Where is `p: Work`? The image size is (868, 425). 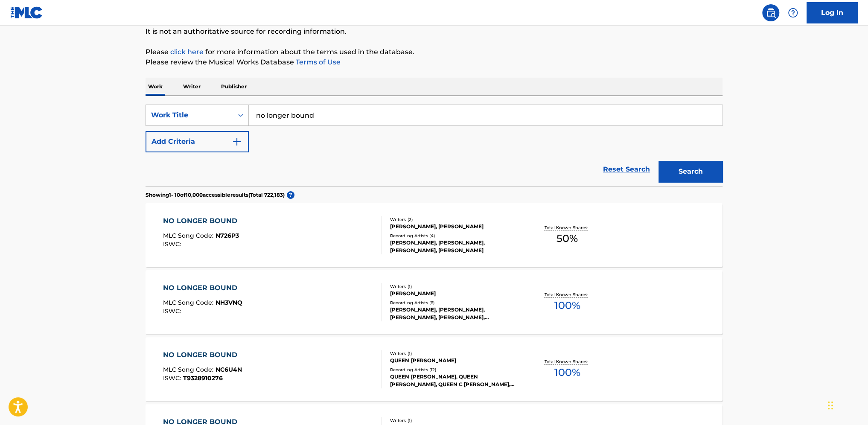 p: Work is located at coordinates (156, 87).